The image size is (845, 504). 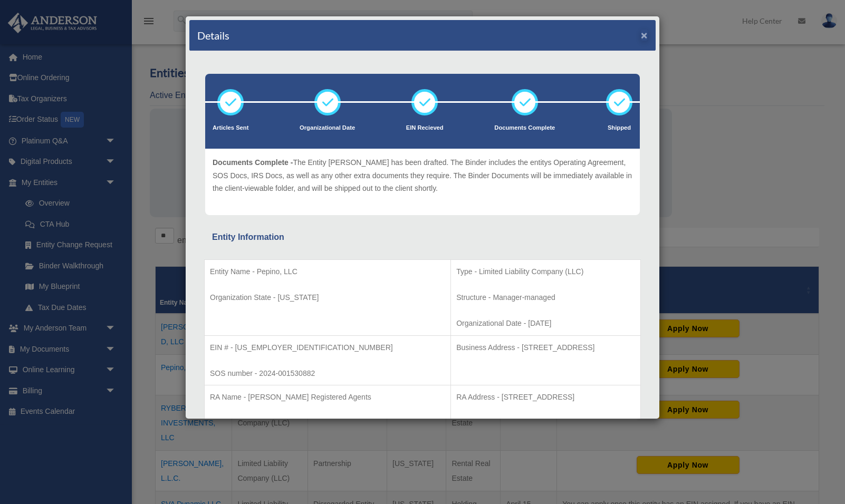 What do you see at coordinates (231, 128) in the screenshot?
I see `p: Articles Sent` at bounding box center [231, 128].